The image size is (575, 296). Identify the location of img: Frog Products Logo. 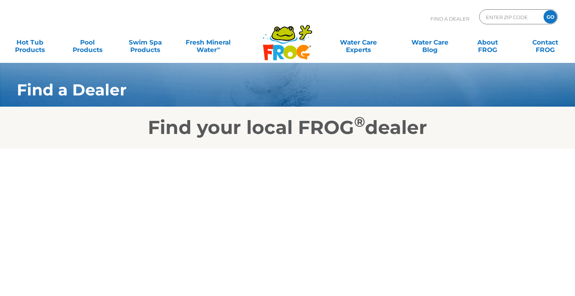
(288, 38).